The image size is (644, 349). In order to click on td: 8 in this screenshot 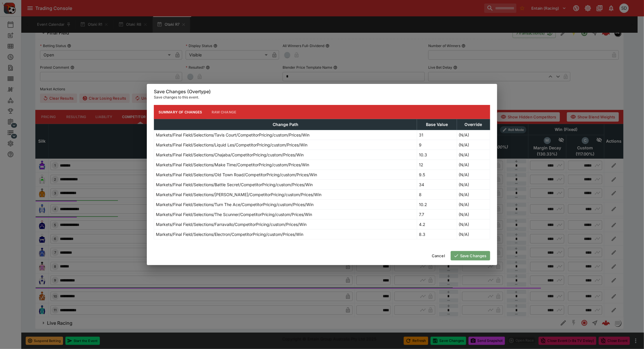, I will do `click(437, 195)`.